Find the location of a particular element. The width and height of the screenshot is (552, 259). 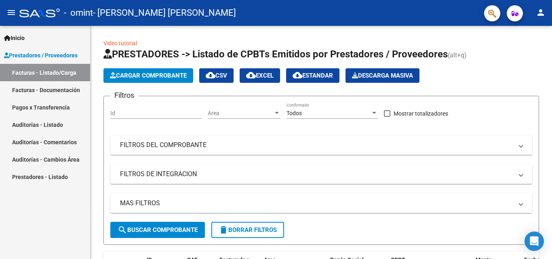

mat-expansion-panel-header: MAS FILTROS is located at coordinates (321, 203).